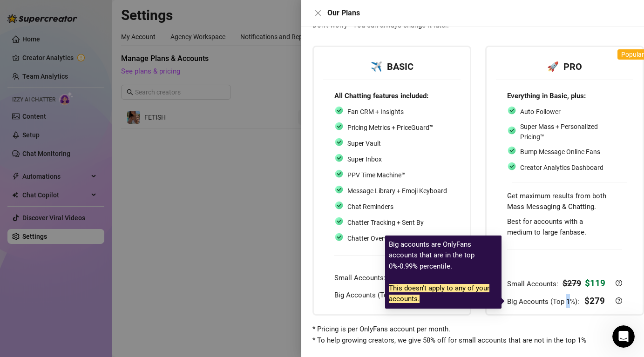 This screenshot has height=357, width=644. What do you see at coordinates (364, 143) in the screenshot?
I see `span: Super Vault` at bounding box center [364, 143].